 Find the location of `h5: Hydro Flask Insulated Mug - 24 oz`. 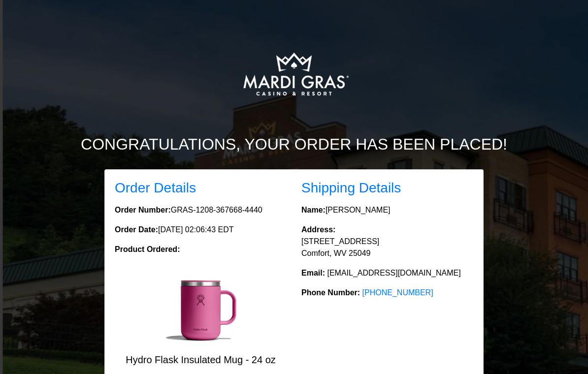

h5: Hydro Flask Insulated Mug - 24 oz is located at coordinates (201, 360).